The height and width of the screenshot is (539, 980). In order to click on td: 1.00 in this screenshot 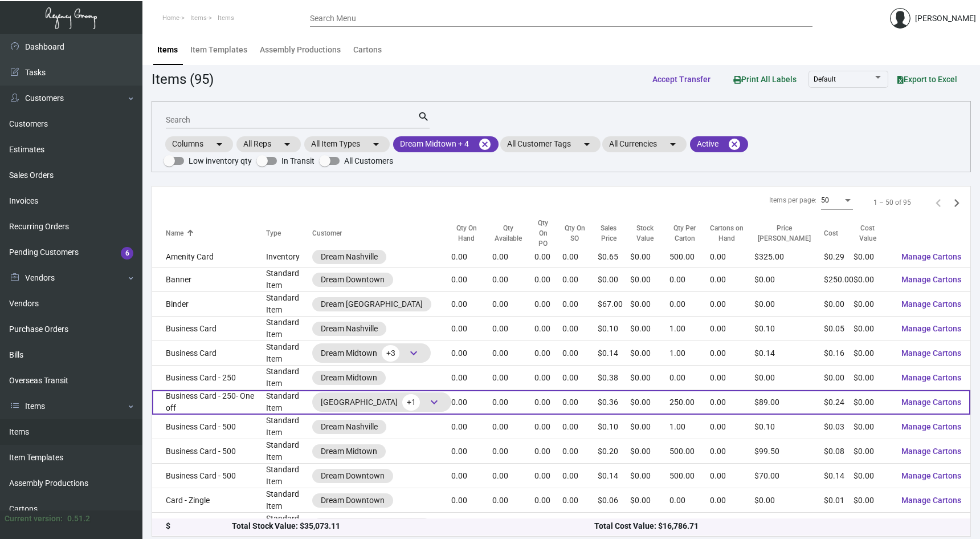, I will do `click(689, 427)`.